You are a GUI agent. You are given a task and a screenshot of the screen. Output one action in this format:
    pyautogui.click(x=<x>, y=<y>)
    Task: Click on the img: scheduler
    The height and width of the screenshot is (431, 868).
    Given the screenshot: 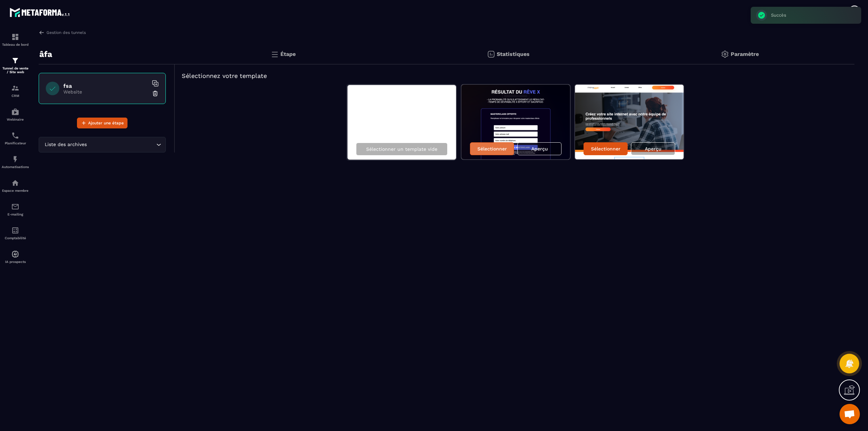 What is the action you would take?
    pyautogui.click(x=16, y=136)
    